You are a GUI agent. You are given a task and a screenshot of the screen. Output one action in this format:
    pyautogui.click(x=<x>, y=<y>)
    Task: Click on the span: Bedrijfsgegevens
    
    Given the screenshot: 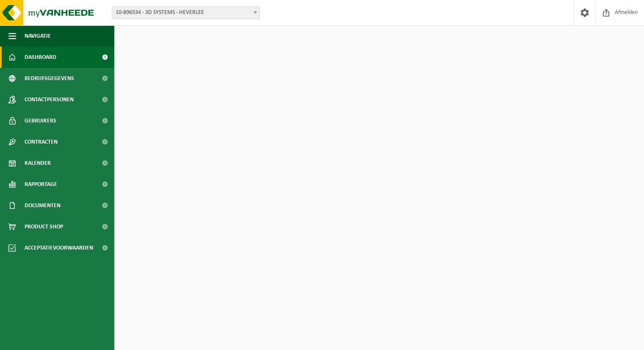 What is the action you would take?
    pyautogui.click(x=49, y=78)
    